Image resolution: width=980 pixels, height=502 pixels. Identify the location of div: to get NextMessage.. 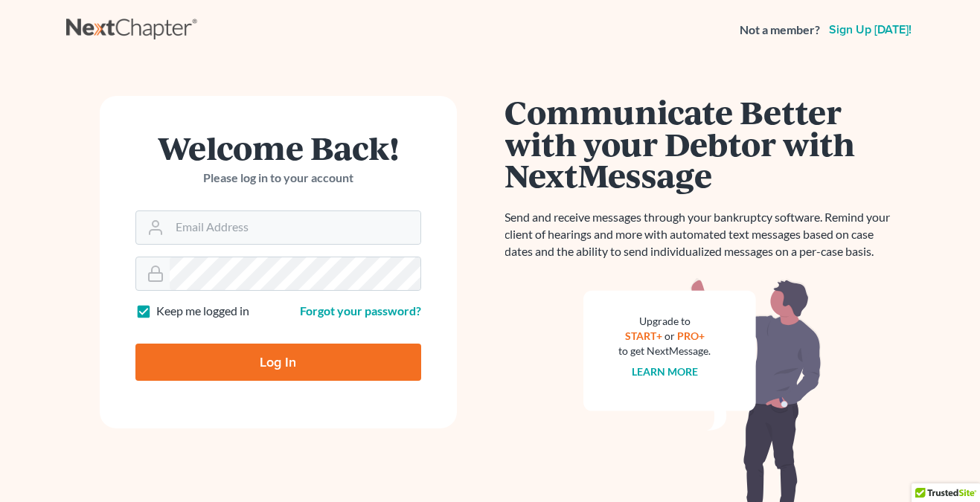
(665, 351).